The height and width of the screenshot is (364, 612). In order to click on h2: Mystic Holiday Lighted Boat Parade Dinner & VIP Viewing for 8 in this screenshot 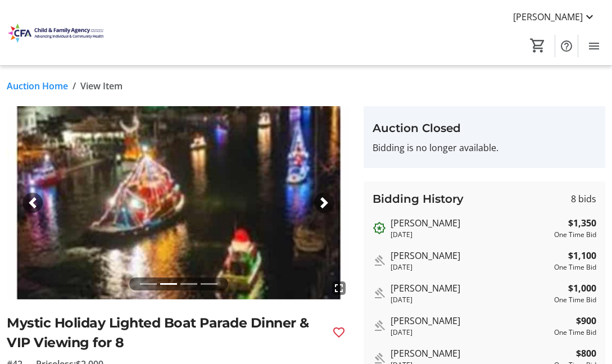, I will do `click(165, 333)`.